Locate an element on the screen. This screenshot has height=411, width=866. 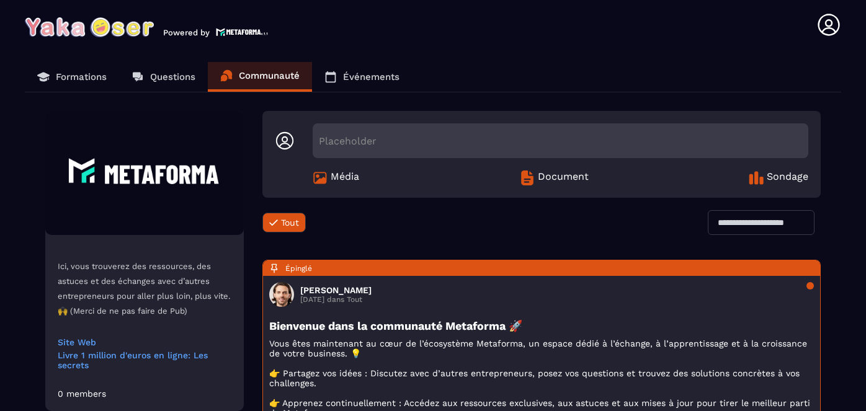
img: logo-branding is located at coordinates (89, 27).